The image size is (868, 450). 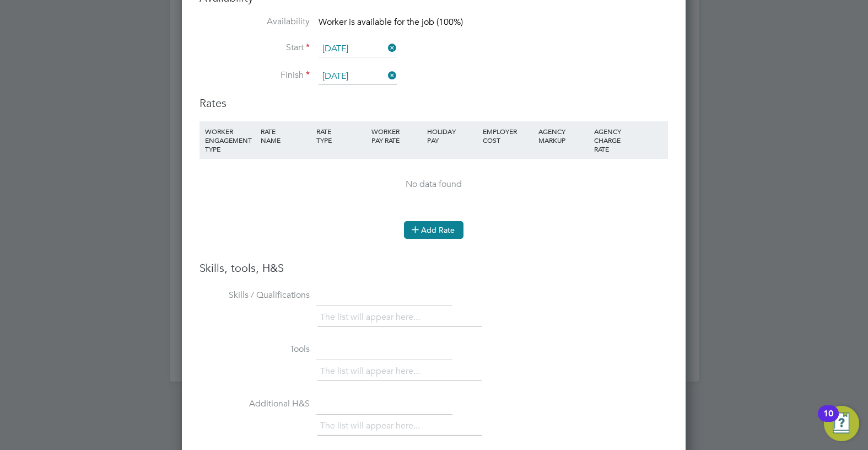 What do you see at coordinates (508, 136) in the screenshot?
I see `div: EMPLOYER COST` at bounding box center [508, 136].